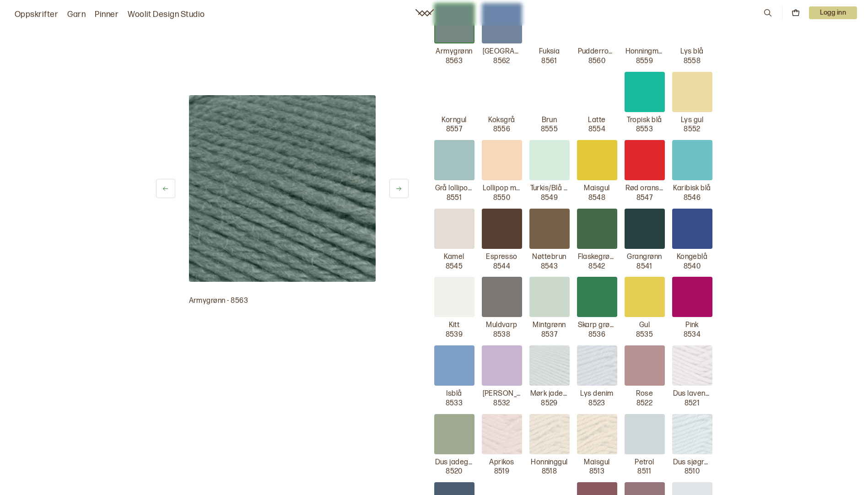 The width and height of the screenshot is (868, 495). I want to click on img: Mørk jadegrønn, so click(549, 366).